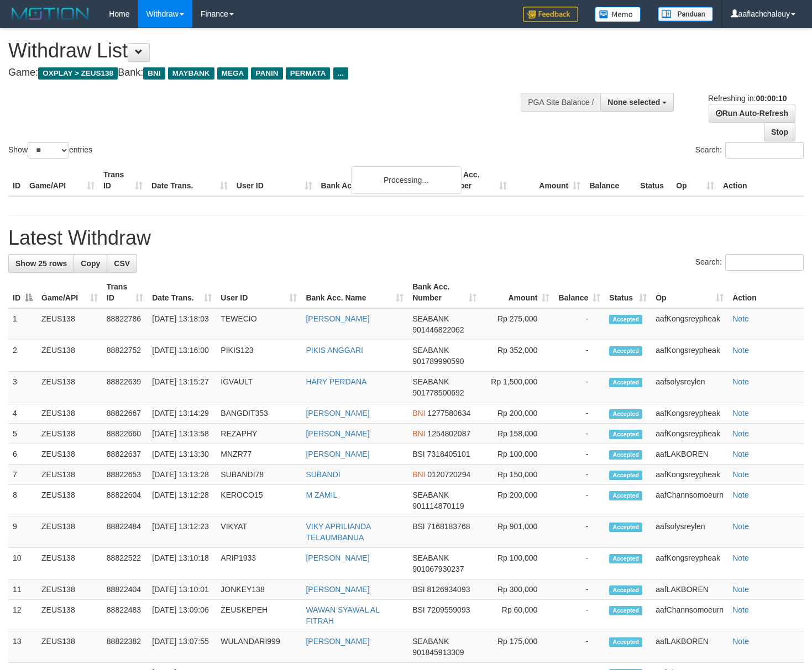 The height and width of the screenshot is (670, 812). I want to click on th: ID, so click(17, 180).